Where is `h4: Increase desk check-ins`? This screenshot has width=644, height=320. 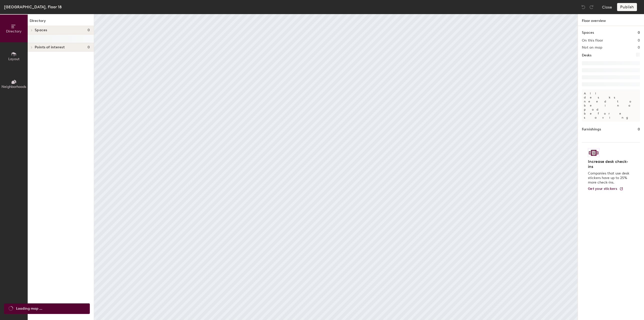
h4: Increase desk check-ins is located at coordinates (609, 164).